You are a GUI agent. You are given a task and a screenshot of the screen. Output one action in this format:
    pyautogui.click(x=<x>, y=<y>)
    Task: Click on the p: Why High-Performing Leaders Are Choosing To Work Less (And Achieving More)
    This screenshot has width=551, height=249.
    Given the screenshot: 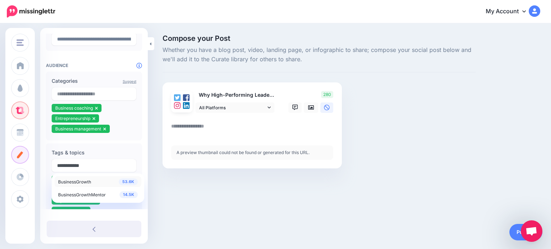 What is the action you would take?
    pyautogui.click(x=235, y=95)
    